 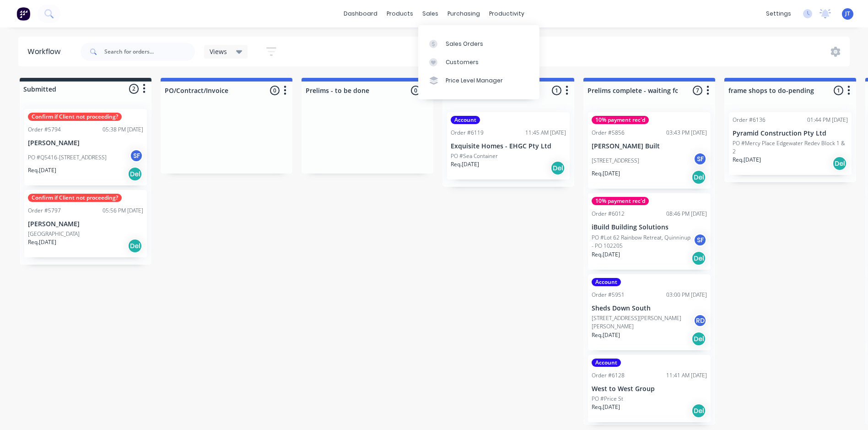 I want to click on div: Order #6136, so click(x=749, y=120).